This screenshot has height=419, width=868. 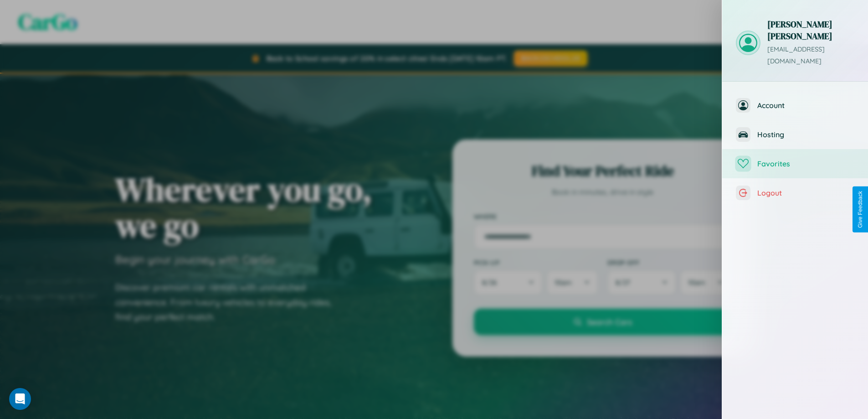 What do you see at coordinates (805, 134) in the screenshot?
I see `span: Hosting` at bounding box center [805, 134].